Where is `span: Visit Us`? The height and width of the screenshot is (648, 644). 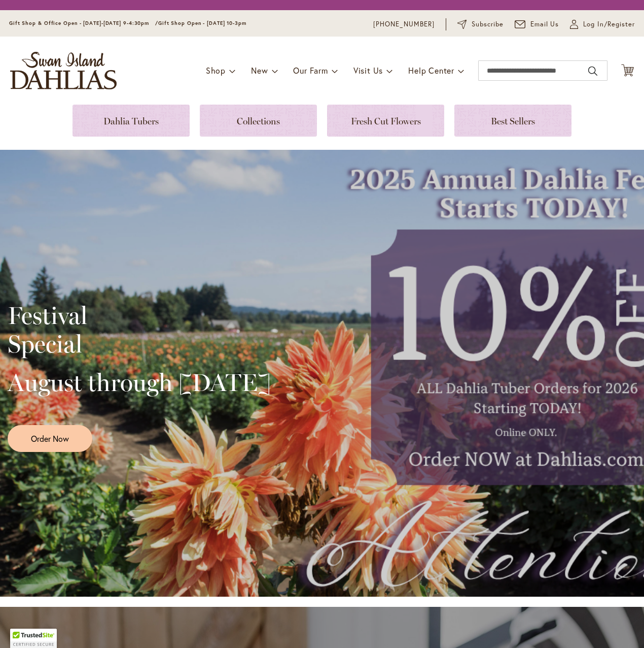
span: Visit Us is located at coordinates (369, 70).